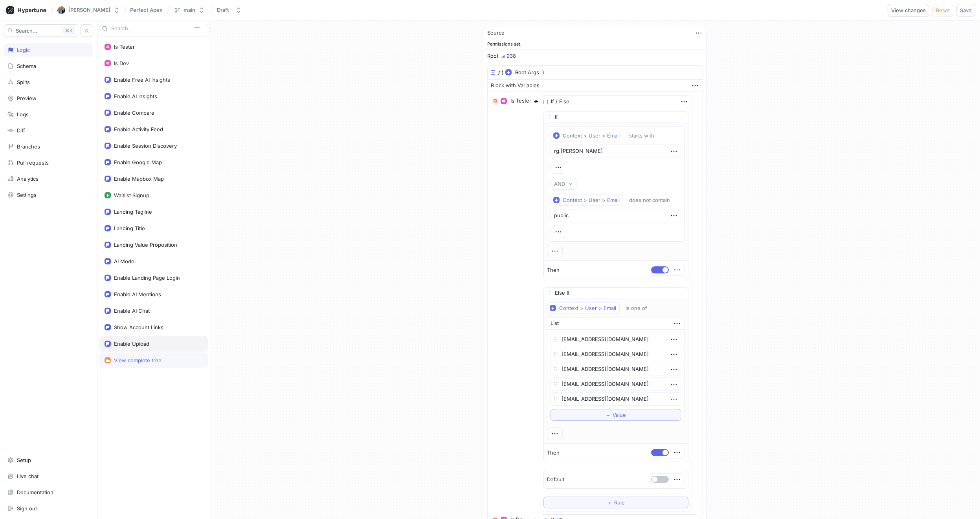  What do you see at coordinates (131, 311) in the screenshot?
I see `div: Enable AI Chat` at bounding box center [131, 311].